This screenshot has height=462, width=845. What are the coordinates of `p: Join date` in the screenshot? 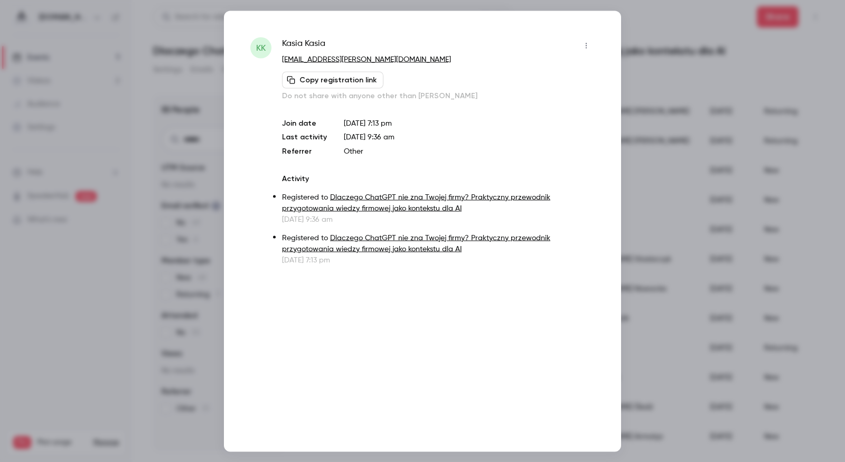 It's located at (304, 123).